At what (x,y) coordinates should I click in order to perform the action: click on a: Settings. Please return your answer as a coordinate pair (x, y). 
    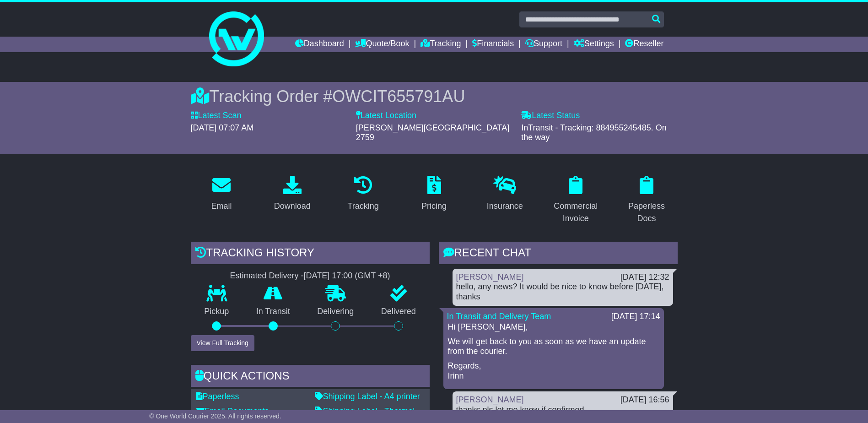
    Looking at the image, I should click on (594, 45).